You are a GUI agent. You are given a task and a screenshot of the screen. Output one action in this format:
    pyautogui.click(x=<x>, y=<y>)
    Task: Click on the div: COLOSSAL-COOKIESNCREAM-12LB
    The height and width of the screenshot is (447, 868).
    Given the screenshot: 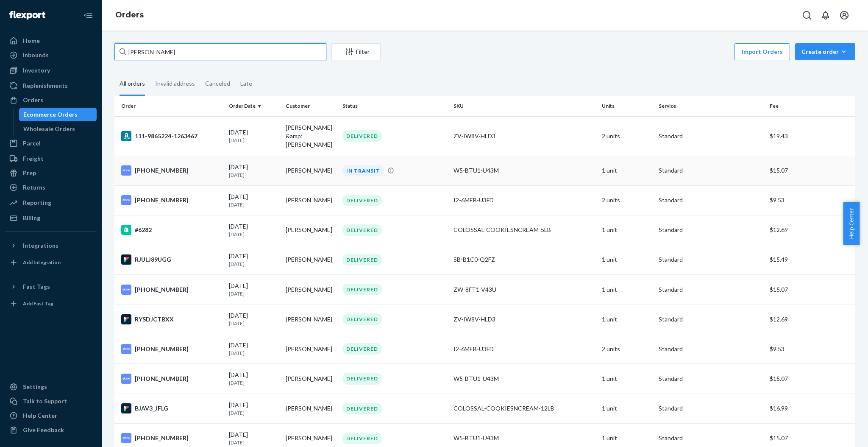 What is the action you would take?
    pyautogui.click(x=524, y=408)
    